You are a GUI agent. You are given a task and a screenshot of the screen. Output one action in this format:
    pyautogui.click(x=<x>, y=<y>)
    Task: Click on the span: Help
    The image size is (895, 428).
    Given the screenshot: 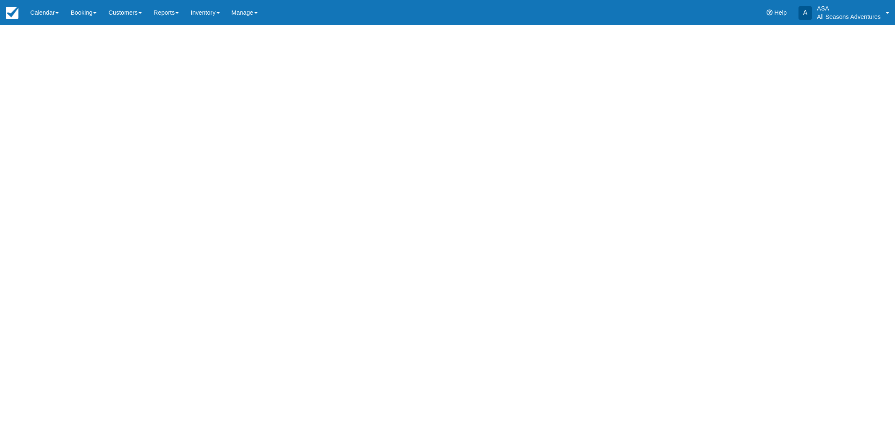 What is the action you would take?
    pyautogui.click(x=780, y=13)
    